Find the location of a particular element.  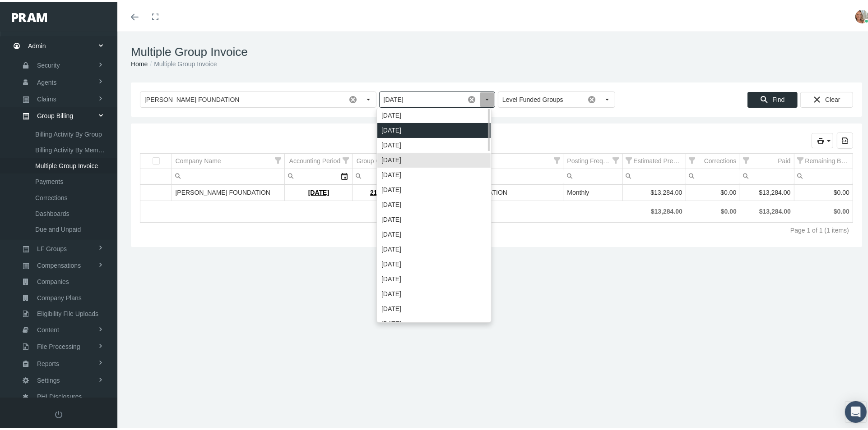

div: Export all data to Excel is located at coordinates (845, 139).